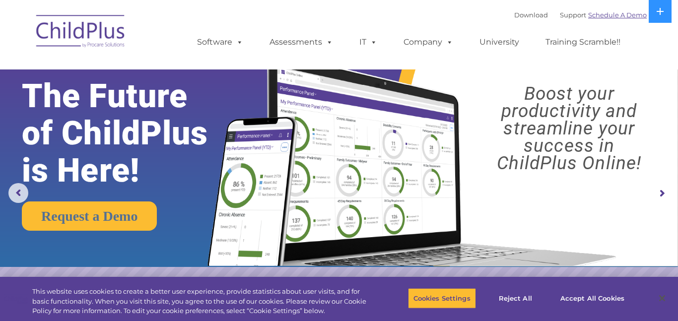  I want to click on a: Support, so click(573, 15).